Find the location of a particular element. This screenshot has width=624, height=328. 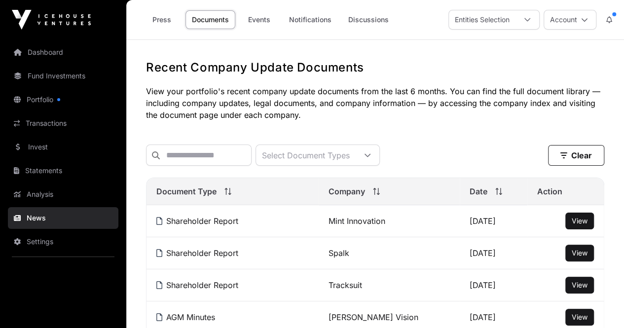

a: Mint Innovation is located at coordinates (357, 221).